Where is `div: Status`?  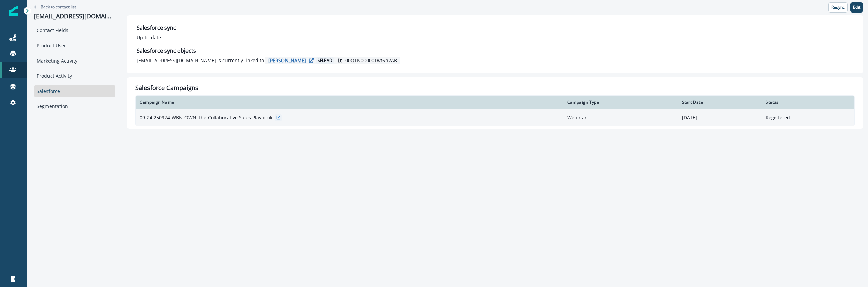
div: Status is located at coordinates (808, 102).